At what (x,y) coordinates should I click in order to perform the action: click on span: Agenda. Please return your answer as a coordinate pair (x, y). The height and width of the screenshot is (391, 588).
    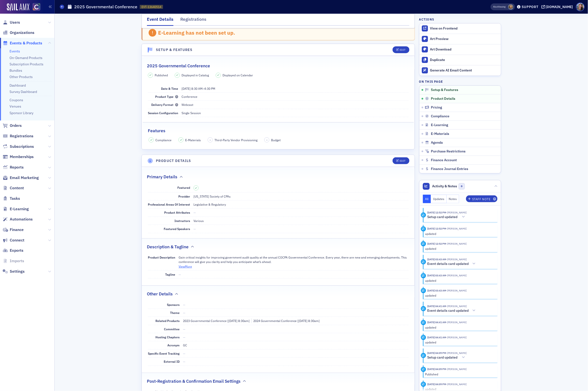
    Looking at the image, I should click on (437, 143).